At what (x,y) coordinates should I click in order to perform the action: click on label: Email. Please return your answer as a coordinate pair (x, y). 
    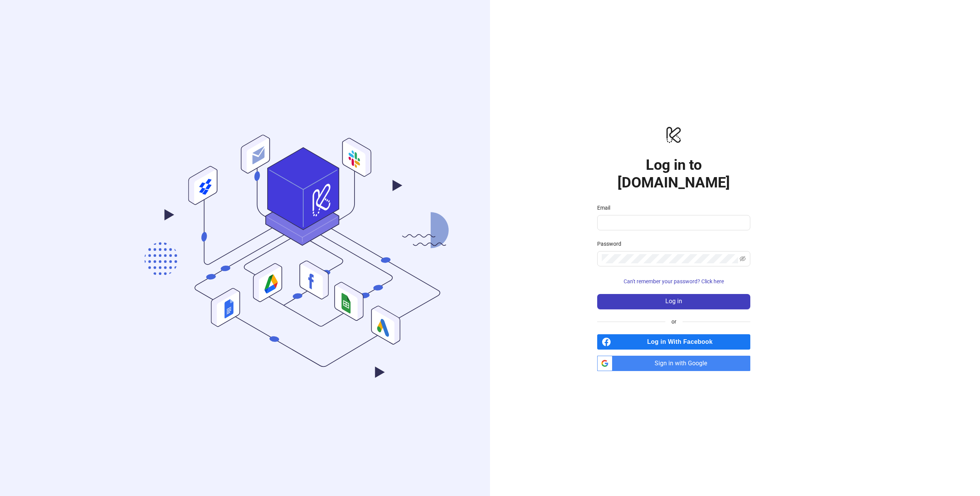
    Looking at the image, I should click on (606, 208).